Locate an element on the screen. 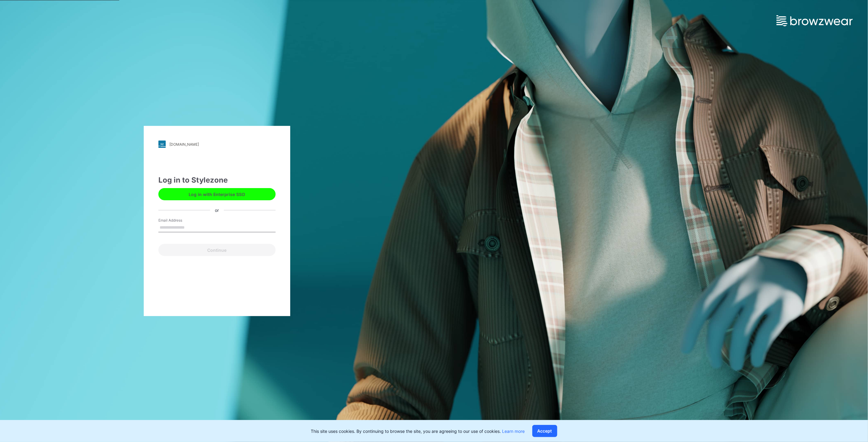  label: Email Address is located at coordinates (180, 221).